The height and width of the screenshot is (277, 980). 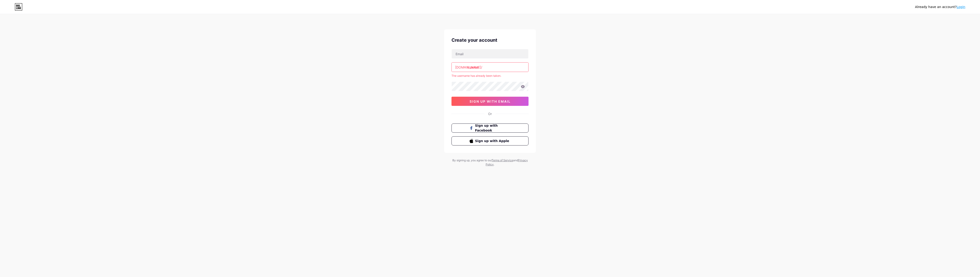 I want to click on div: Create your account, so click(x=490, y=40).